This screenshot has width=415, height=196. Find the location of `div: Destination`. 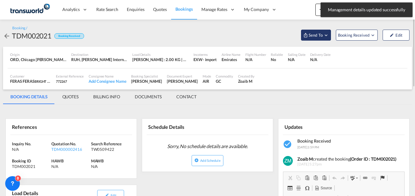

div: Destination is located at coordinates (99, 54).